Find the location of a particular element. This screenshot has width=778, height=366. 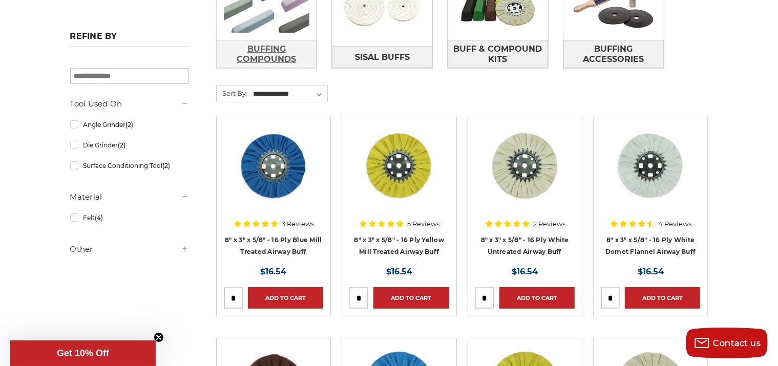

span: 2 Reviews is located at coordinates (549, 224).